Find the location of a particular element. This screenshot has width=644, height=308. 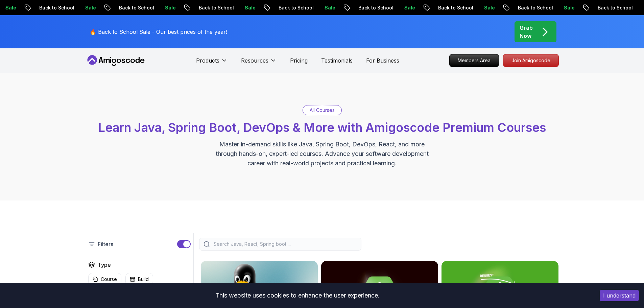

p: Products is located at coordinates (208, 61).